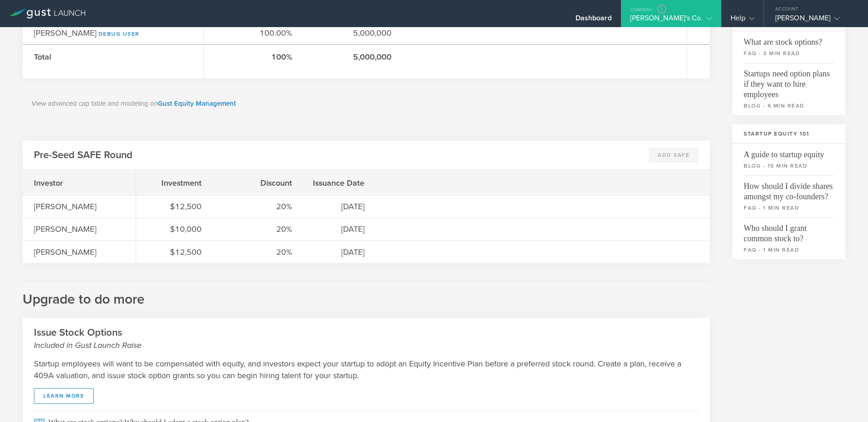 The width and height of the screenshot is (868, 422). I want to click on div: 100.00%, so click(253, 33).